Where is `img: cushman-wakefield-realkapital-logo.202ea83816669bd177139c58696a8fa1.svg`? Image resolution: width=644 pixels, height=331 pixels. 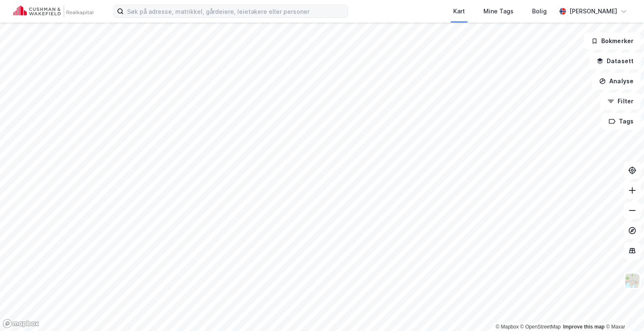 img: cushman-wakefield-realkapital-logo.202ea83816669bd177139c58696a8fa1.svg is located at coordinates (53, 11).